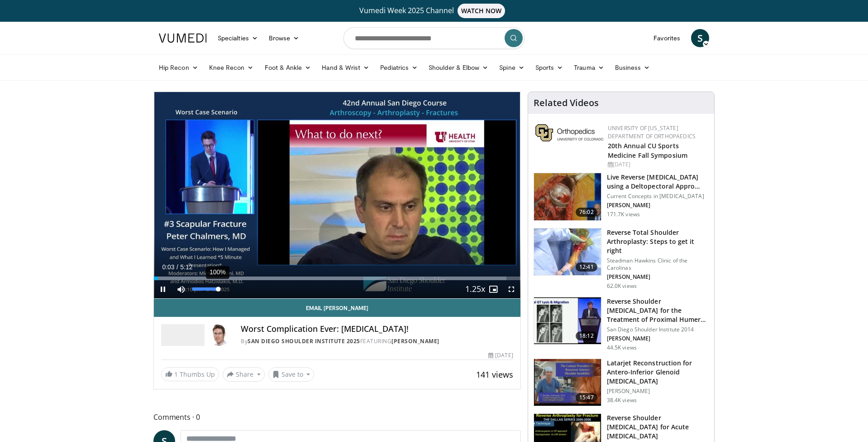 The width and height of the screenshot is (868, 442). Describe the element at coordinates (621, 259) in the screenshot. I see `a: 12:41 Reverse Total Shoulder Arthroplasty: Steps to get it right Steadman Hawkins Clinic of the C...` at that location.